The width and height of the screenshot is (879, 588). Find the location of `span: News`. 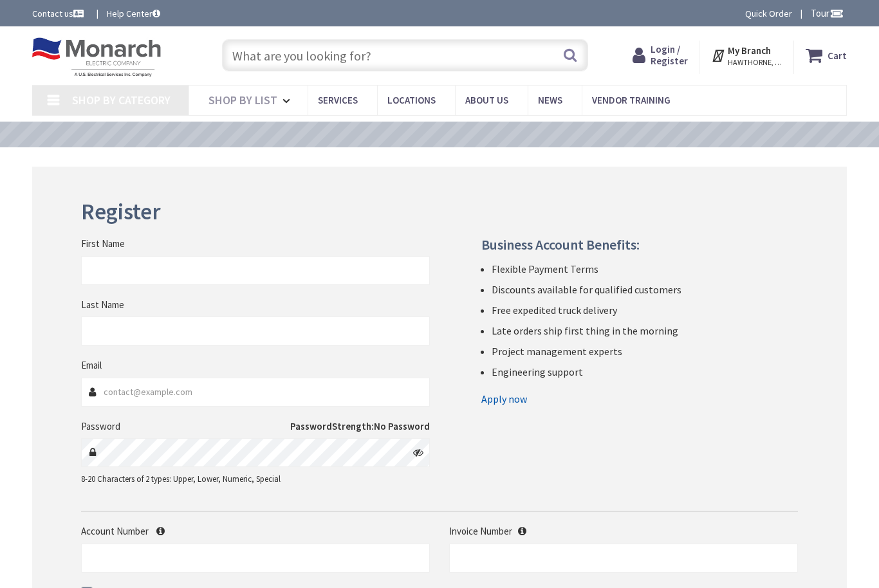

span: News is located at coordinates (551, 100).